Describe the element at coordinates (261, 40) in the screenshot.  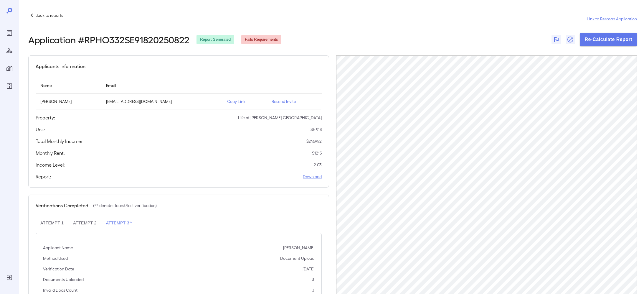
I see `span: Fails Requirements` at that location.